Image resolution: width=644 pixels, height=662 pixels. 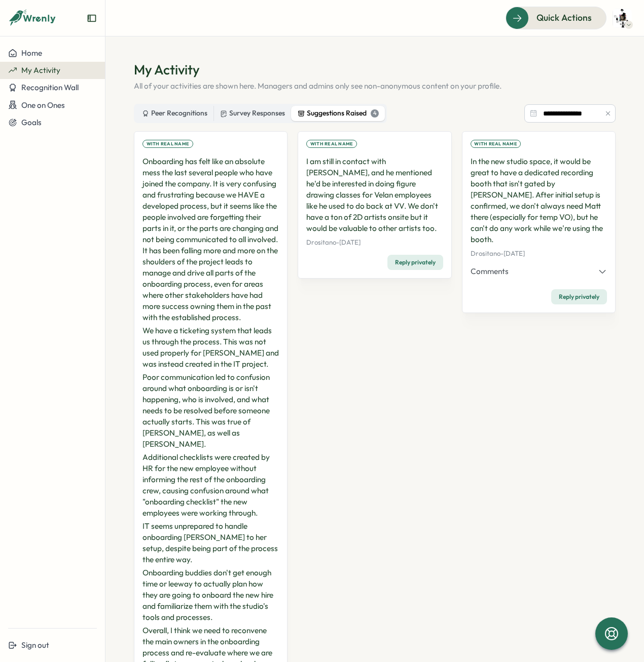 What do you see at coordinates (489, 272) in the screenshot?
I see `span: Comments` at bounding box center [489, 272].